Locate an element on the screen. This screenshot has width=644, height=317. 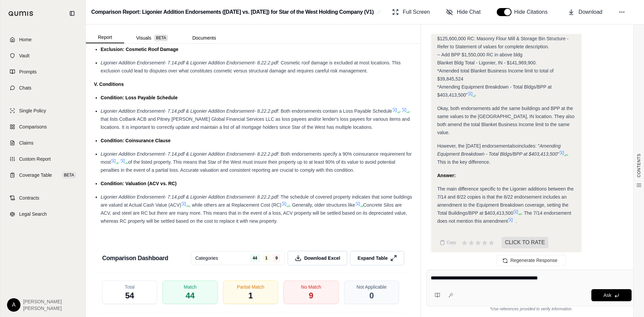
span: Full Screen is located at coordinates (416, 12).